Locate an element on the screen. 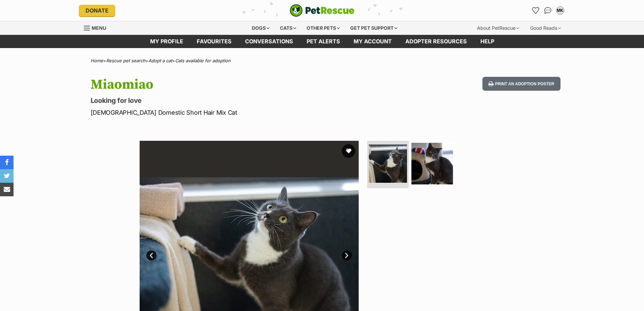 This screenshot has height=311, width=644. div: Cats is located at coordinates (288, 28).